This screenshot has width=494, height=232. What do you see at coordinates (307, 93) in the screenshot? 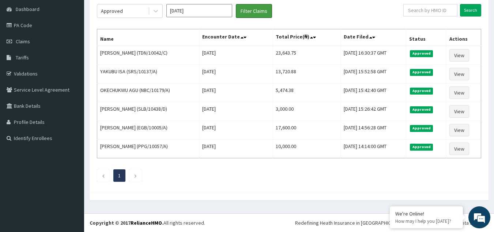
I see `td: 5,474.38` at bounding box center [307, 93].